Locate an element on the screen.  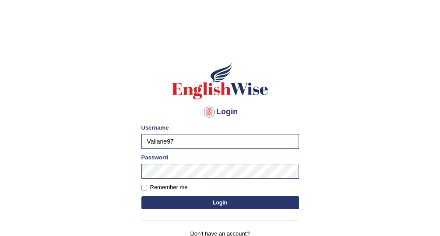
label: Remember me is located at coordinates (165, 187).